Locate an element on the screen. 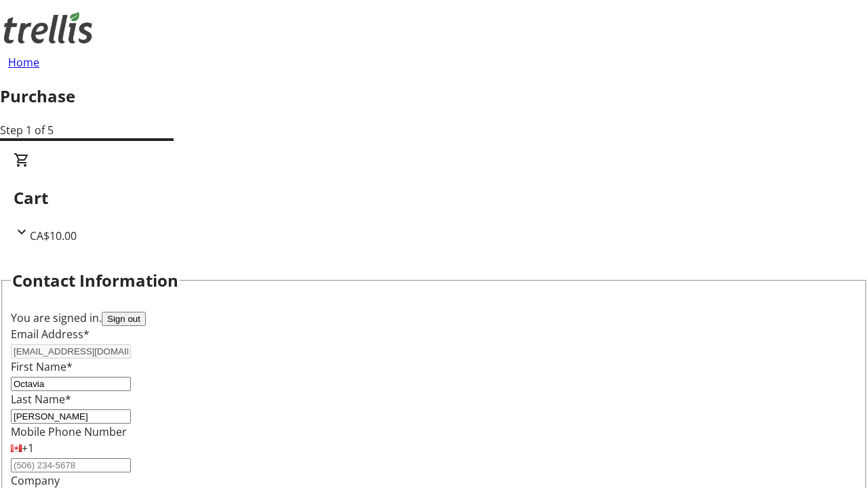 The height and width of the screenshot is (488, 868). button: Sign out is located at coordinates (124, 319).